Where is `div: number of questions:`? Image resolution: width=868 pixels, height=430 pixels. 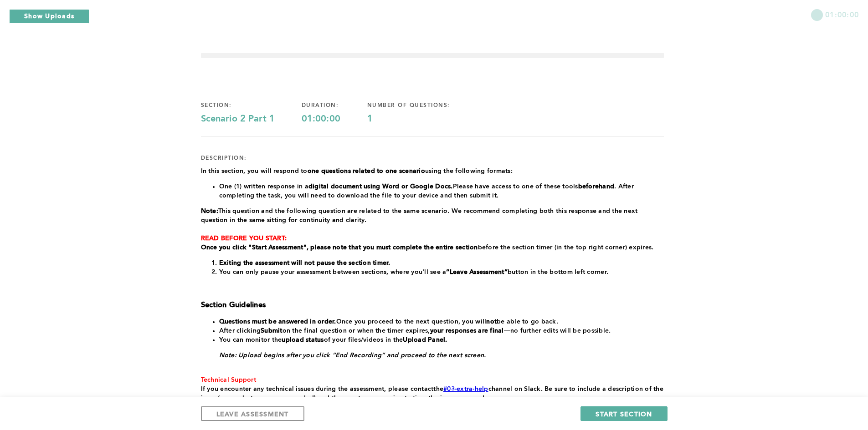 div: number of questions: is located at coordinates (422, 106).